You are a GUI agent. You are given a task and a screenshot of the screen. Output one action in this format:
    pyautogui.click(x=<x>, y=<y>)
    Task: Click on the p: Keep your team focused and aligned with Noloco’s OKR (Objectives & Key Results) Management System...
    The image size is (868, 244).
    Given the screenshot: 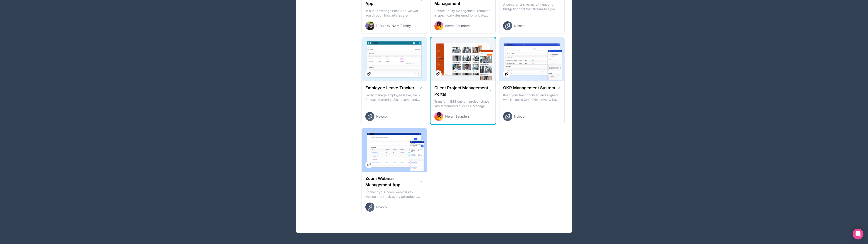 What is the action you would take?
    pyautogui.click(x=532, y=97)
    